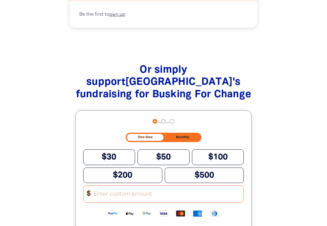 Image resolution: width=327 pixels, height=226 pixels. What do you see at coordinates (180, 213) in the screenshot?
I see `img: Mastercard logo` at bounding box center [180, 213].